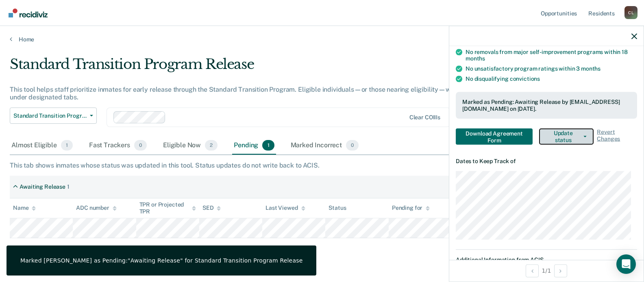  I want to click on div: 1 / 1, so click(546, 270).